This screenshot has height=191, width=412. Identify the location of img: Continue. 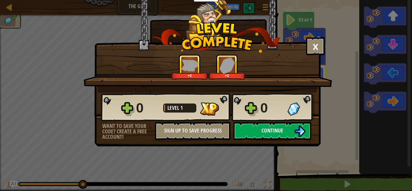
(300, 131).